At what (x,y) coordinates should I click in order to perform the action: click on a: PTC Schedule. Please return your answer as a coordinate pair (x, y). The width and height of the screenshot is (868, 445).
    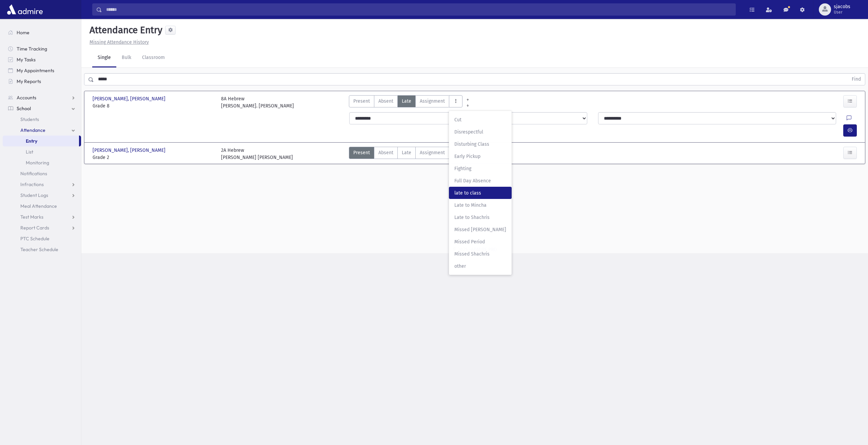
    Looking at the image, I should click on (42, 238).